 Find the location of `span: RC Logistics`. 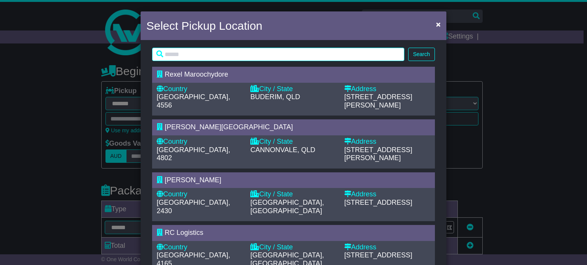

span: RC Logistics is located at coordinates (184, 233).